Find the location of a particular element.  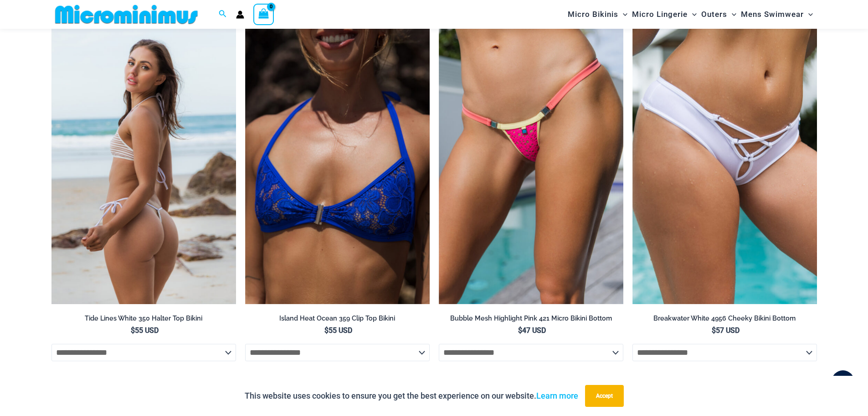

p: This website uses cookies to ensure you get the best experience on our website. is located at coordinates (411, 396).